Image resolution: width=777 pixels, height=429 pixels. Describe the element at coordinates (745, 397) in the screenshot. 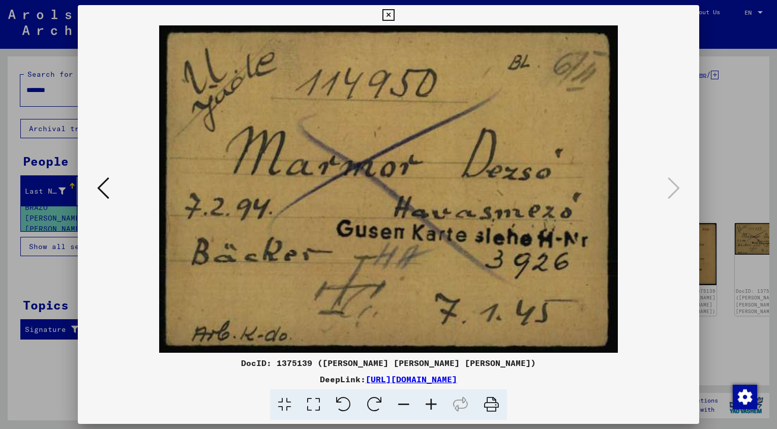

I see `img: Change consent` at that location.